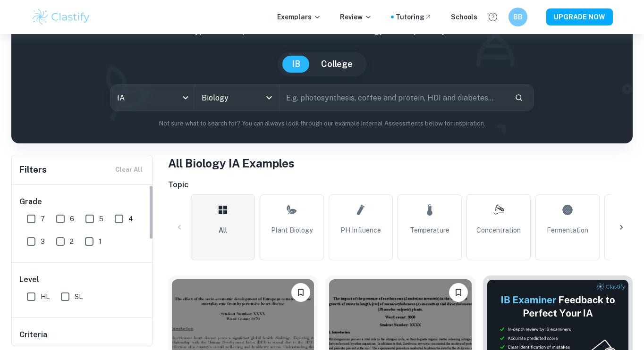  Describe the element at coordinates (414, 17) in the screenshot. I see `a: Tutoring` at that location.